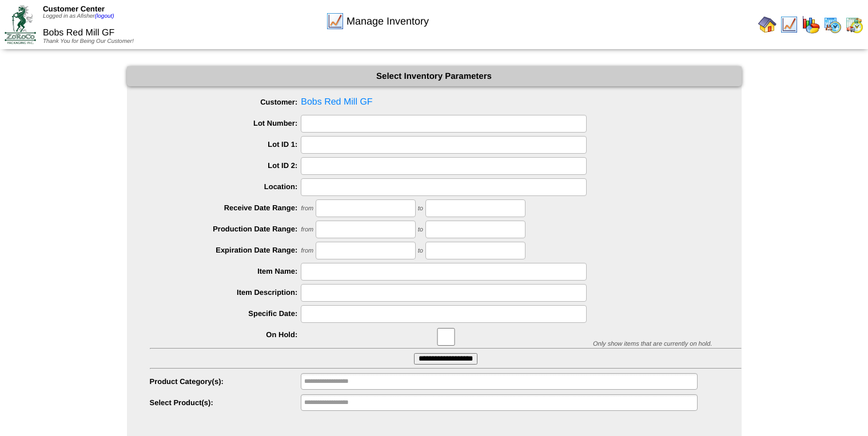 This screenshot has height=436, width=868. What do you see at coordinates (434, 76) in the screenshot?
I see `div: Select Inventory Parameters` at bounding box center [434, 76].